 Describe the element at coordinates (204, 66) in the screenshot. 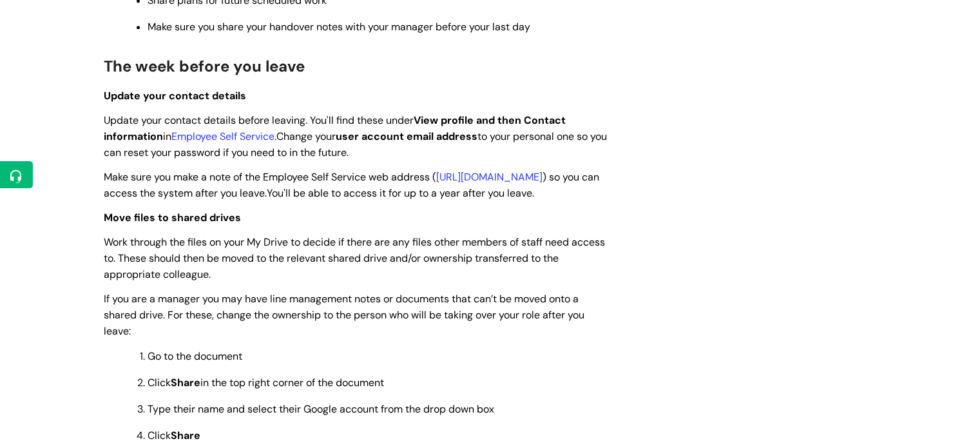

I see `span: The week before you leave` at that location.